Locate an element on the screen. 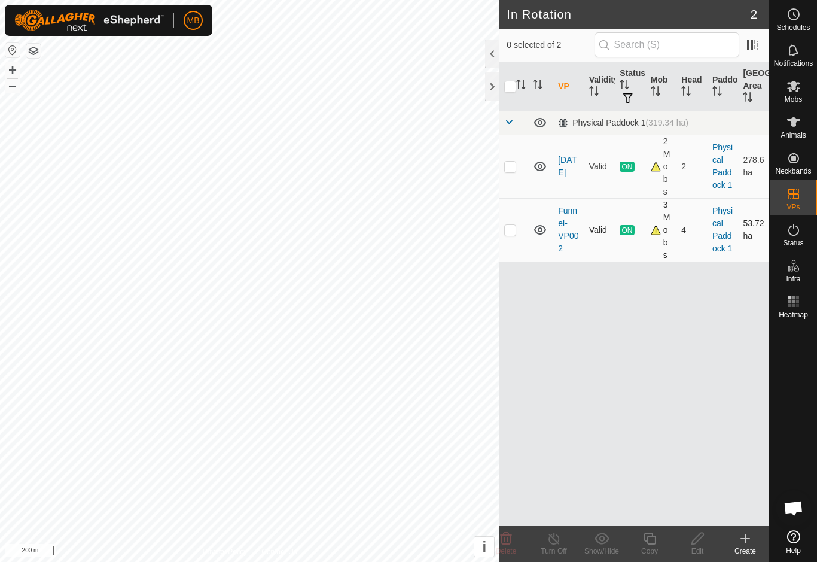 The width and height of the screenshot is (817, 562). a: Funnel-VP002 is located at coordinates (568, 229).